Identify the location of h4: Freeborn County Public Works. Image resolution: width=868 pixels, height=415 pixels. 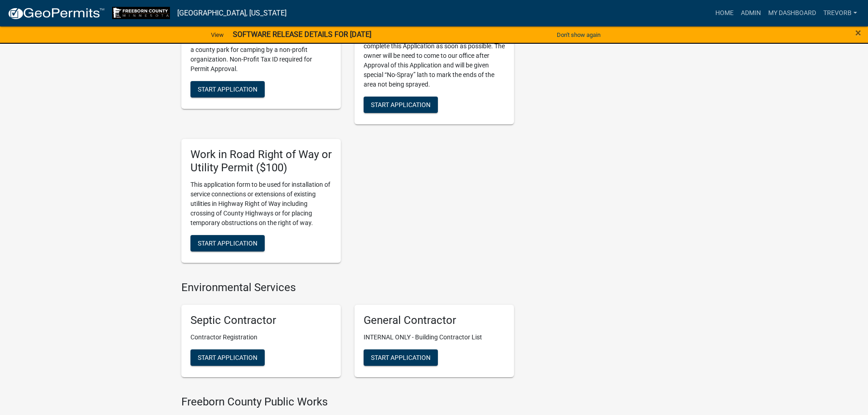
(348, 401).